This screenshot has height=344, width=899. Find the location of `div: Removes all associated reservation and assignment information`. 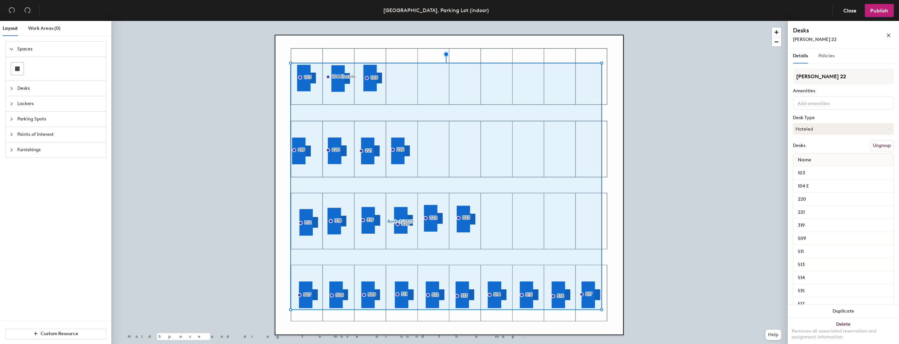

div: Removes all associated reservation and assignment information is located at coordinates (844, 334).